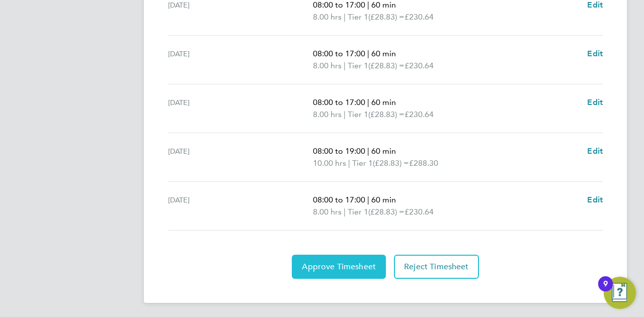 The height and width of the screenshot is (317, 644). I want to click on span: 10.00 hrs, so click(330, 163).